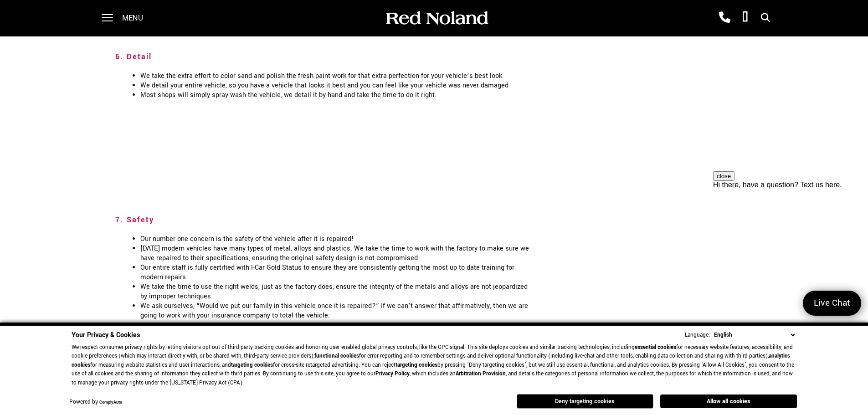 Image resolution: width=868 pixels, height=415 pixels. Describe the element at coordinates (393, 373) in the screenshot. I see `a: Privacy Policy` at that location.